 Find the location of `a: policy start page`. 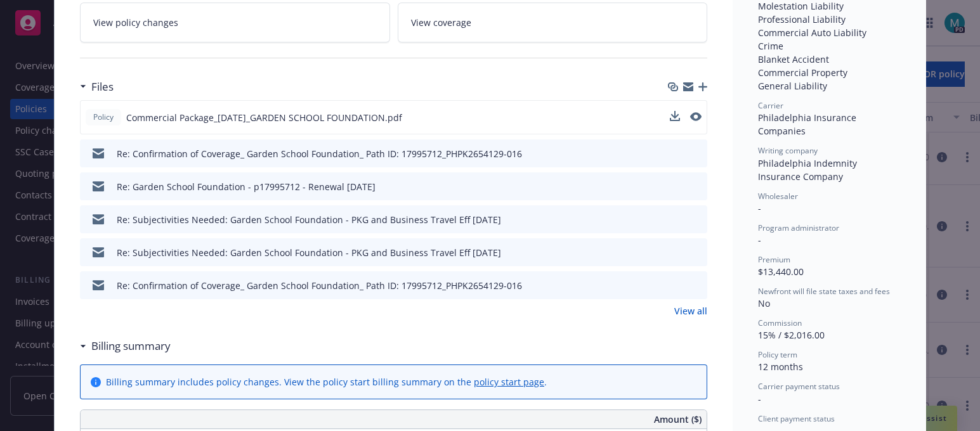

a: policy start page is located at coordinates (509, 381).